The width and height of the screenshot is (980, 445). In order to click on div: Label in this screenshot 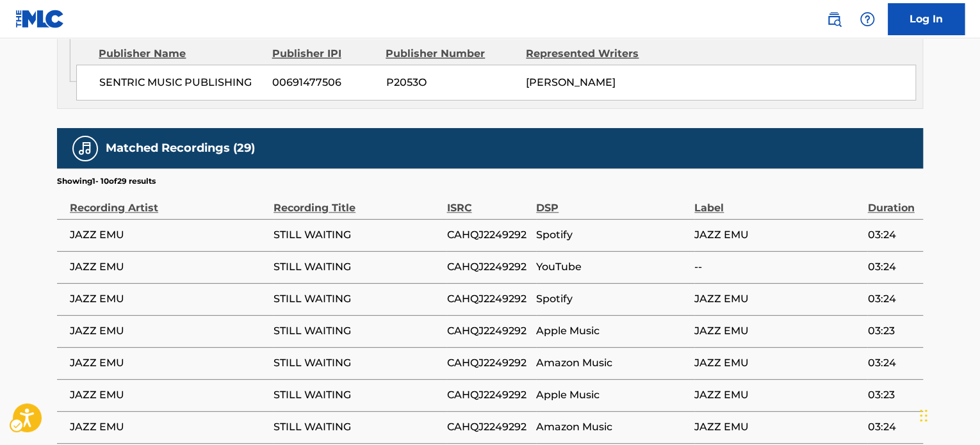, I will do `click(778, 201)`.